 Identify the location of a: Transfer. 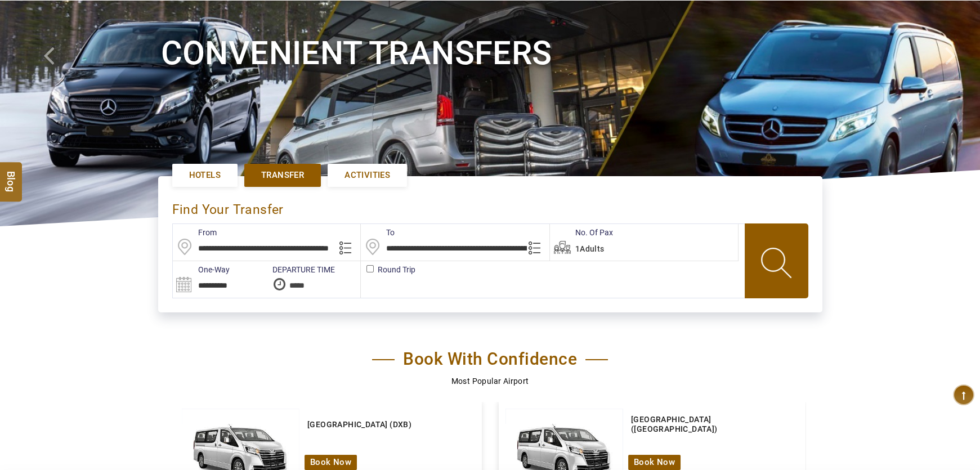
(283, 175).